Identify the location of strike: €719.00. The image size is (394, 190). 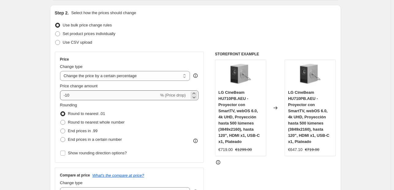
(312, 149).